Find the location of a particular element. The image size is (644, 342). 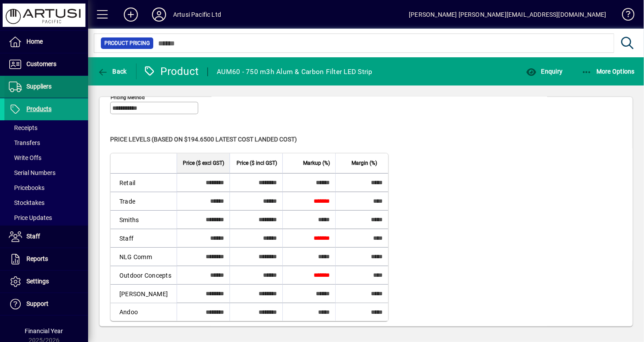

span: Stocktakes is located at coordinates (26, 203).